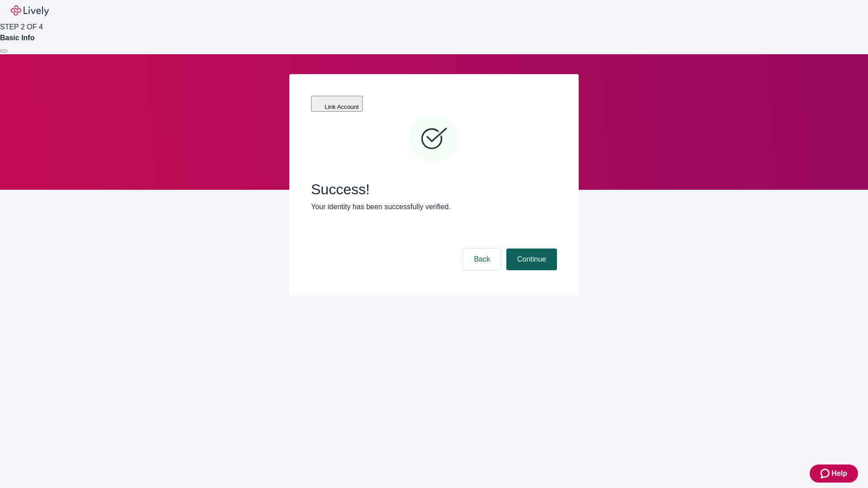 The height and width of the screenshot is (488, 868). I want to click on img: Lively, so click(29, 10).